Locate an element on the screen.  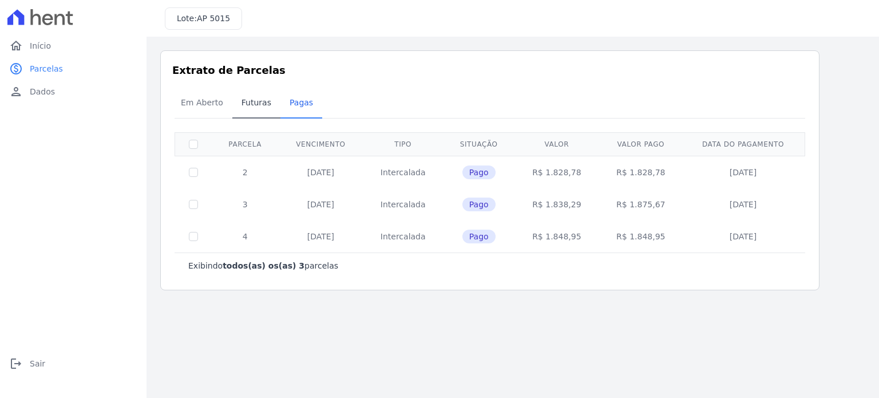
i: logout is located at coordinates (16, 363).